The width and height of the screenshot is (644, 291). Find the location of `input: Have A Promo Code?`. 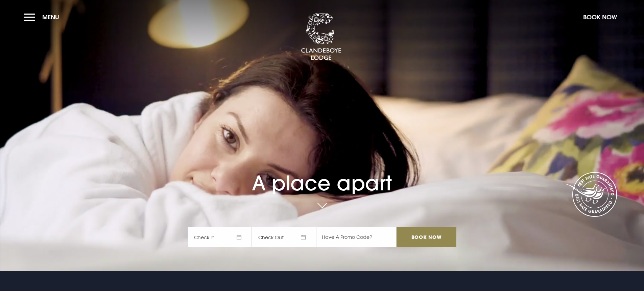

input: Have A Promo Code? is located at coordinates (356, 237).